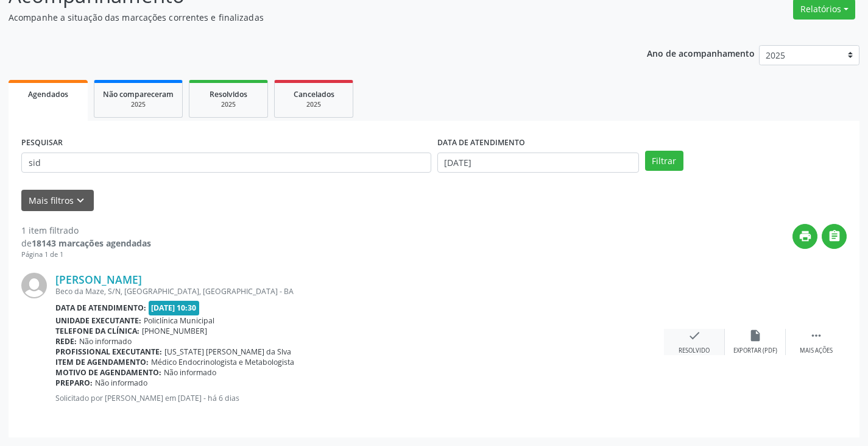 This screenshot has height=446, width=868. Describe the element at coordinates (481, 142) in the screenshot. I see `label: DATA DE ATENDIMENTO` at that location.